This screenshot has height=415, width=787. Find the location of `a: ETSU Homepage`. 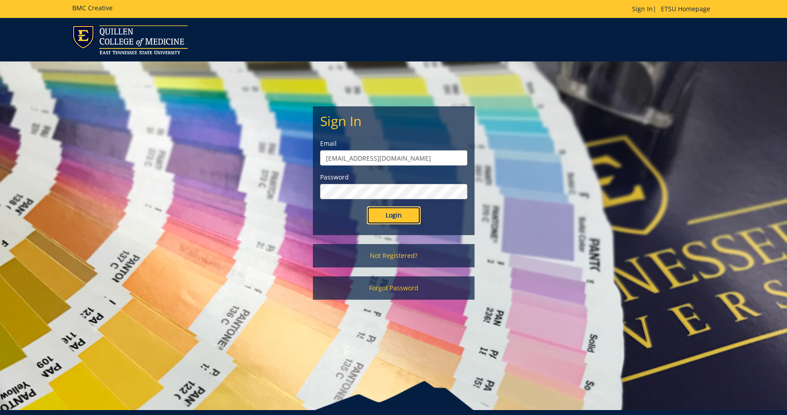

a: ETSU Homepage is located at coordinates (685, 9).